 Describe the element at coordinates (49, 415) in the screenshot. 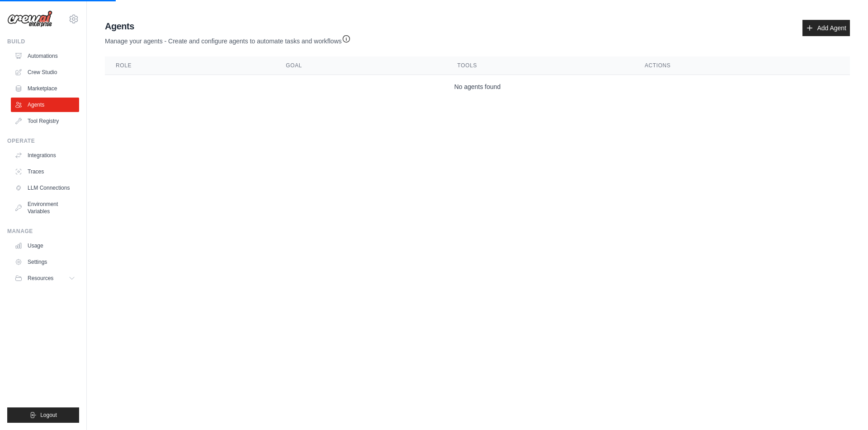

I see `span: Logout` at that location.